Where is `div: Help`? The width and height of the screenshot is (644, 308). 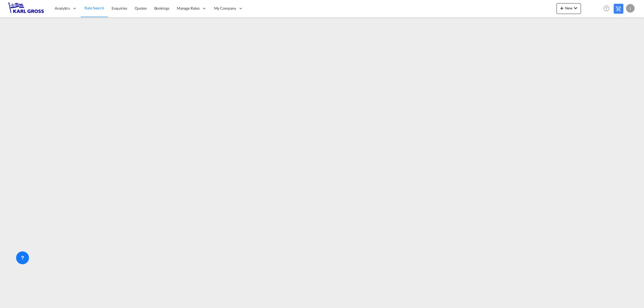 div: Help is located at coordinates (608, 9).